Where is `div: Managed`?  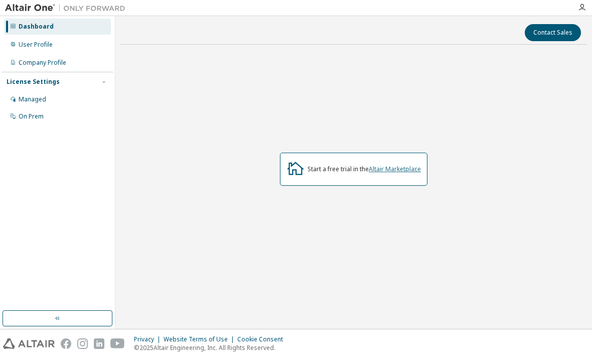 div: Managed is located at coordinates (32, 99).